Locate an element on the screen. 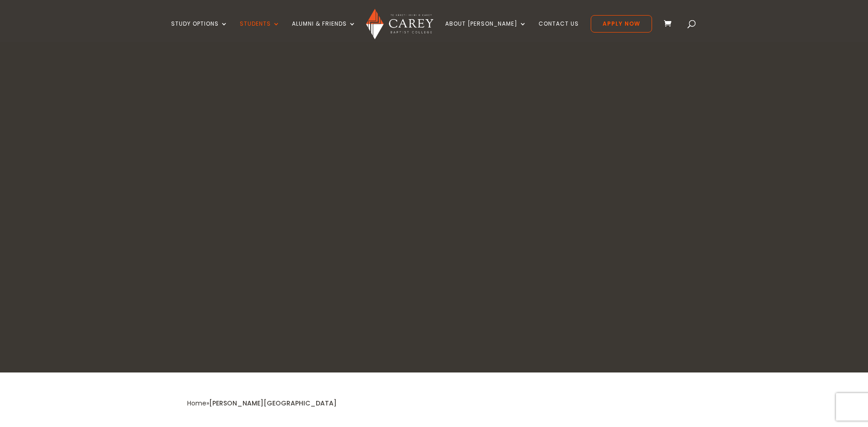 The image size is (868, 427). a: Apply Now is located at coordinates (621, 24).